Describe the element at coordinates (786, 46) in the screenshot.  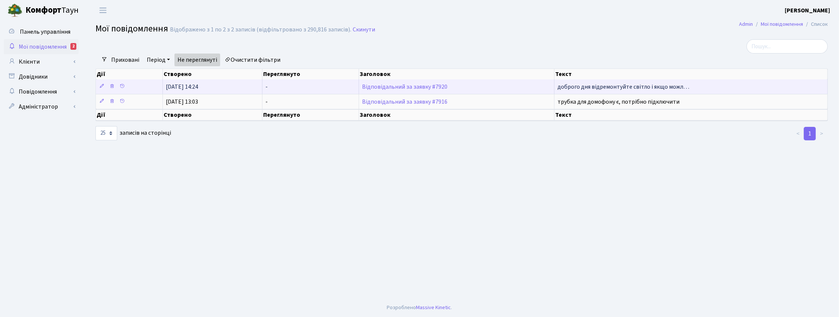
I see `input: Пошук...` at that location.